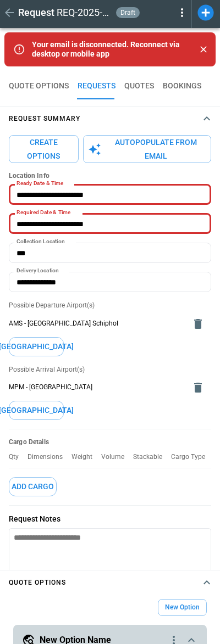 The width and height of the screenshot is (220, 644). I want to click on p: Dimensions, so click(49, 457).